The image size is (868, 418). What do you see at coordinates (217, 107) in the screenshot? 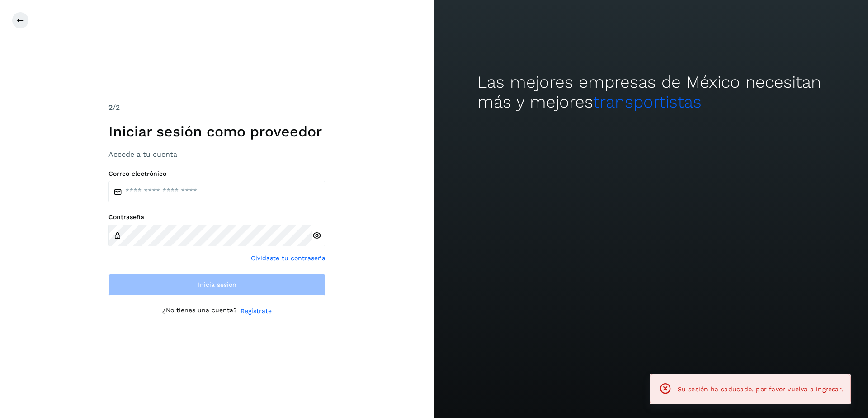
I see `div: /2` at bounding box center [217, 107].